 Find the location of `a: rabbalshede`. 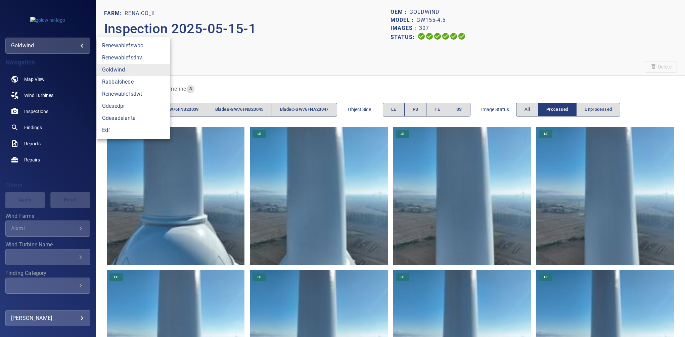

a: rabbalshede is located at coordinates (133, 82).